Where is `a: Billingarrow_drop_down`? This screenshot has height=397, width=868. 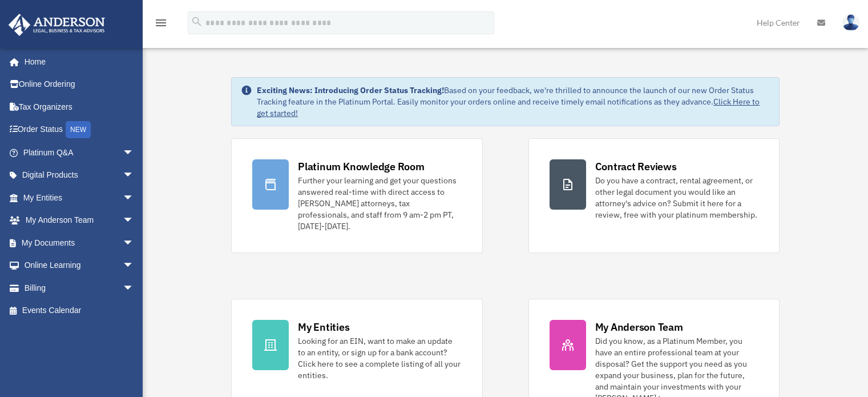
a: Billingarrow_drop_down is located at coordinates (79, 288).